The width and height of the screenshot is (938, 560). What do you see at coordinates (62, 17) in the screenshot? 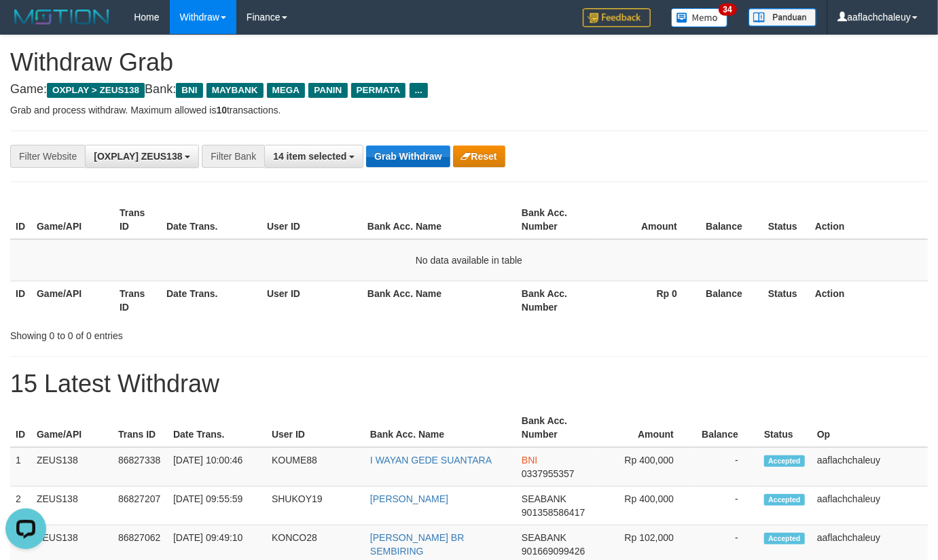
I see `img: MOTION_logo.png` at bounding box center [62, 17].